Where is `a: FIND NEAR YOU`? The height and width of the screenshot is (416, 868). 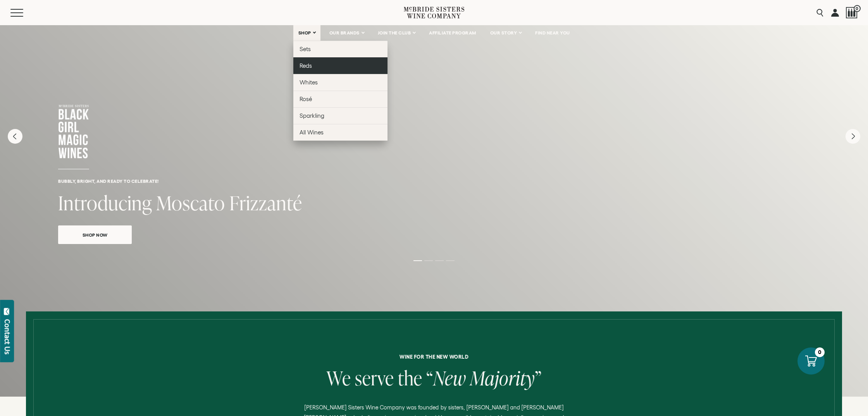 a: FIND NEAR YOU is located at coordinates (553, 33).